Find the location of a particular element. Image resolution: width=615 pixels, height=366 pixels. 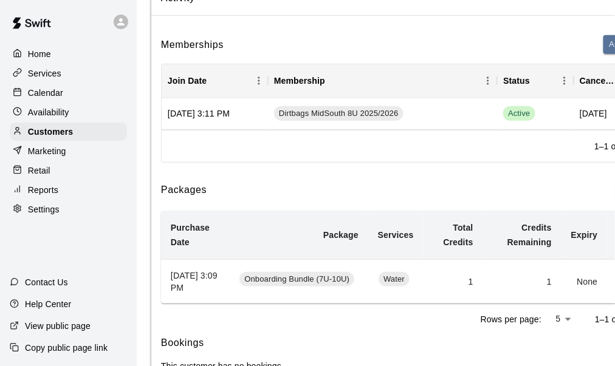

a: Calendar is located at coordinates (68, 93).